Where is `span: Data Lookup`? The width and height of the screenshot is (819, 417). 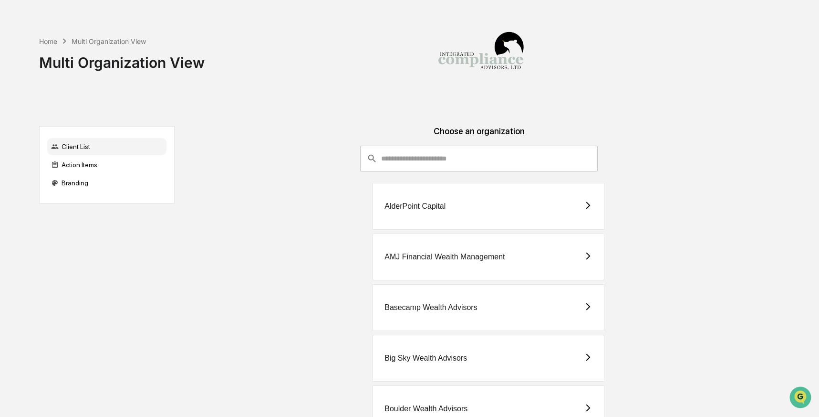 span: Data Lookup is located at coordinates (40, 143).